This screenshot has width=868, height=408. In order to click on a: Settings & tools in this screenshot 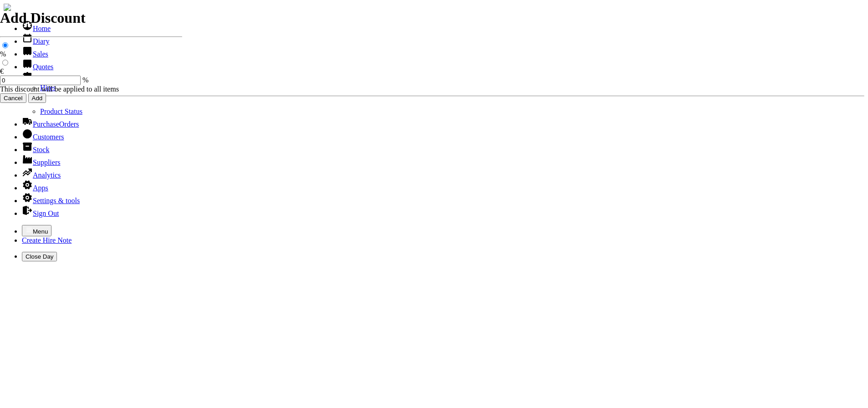, I will do `click(51, 200)`.